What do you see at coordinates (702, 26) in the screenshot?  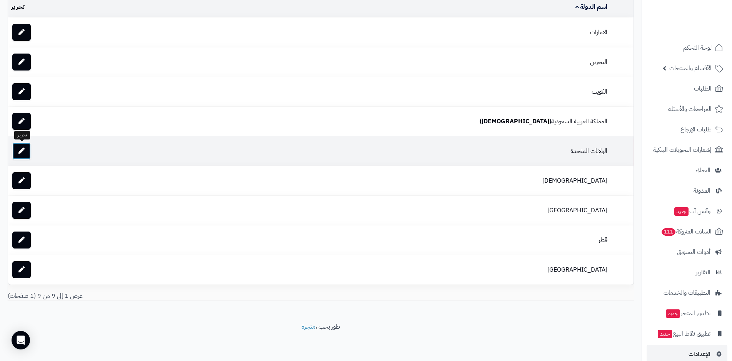 I see `img: logo-2.png` at bounding box center [702, 26].